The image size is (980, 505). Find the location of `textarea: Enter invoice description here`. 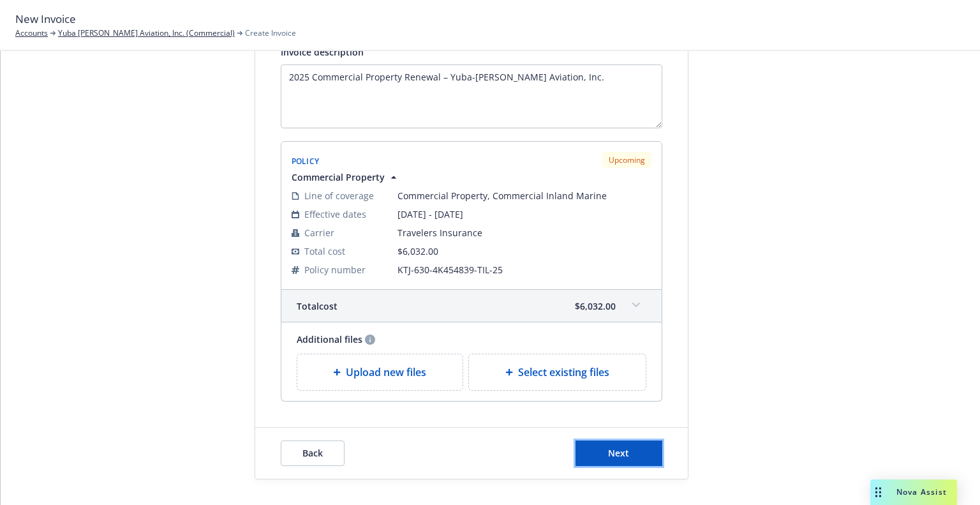

textarea: Enter invoice description here is located at coordinates (471, 96).